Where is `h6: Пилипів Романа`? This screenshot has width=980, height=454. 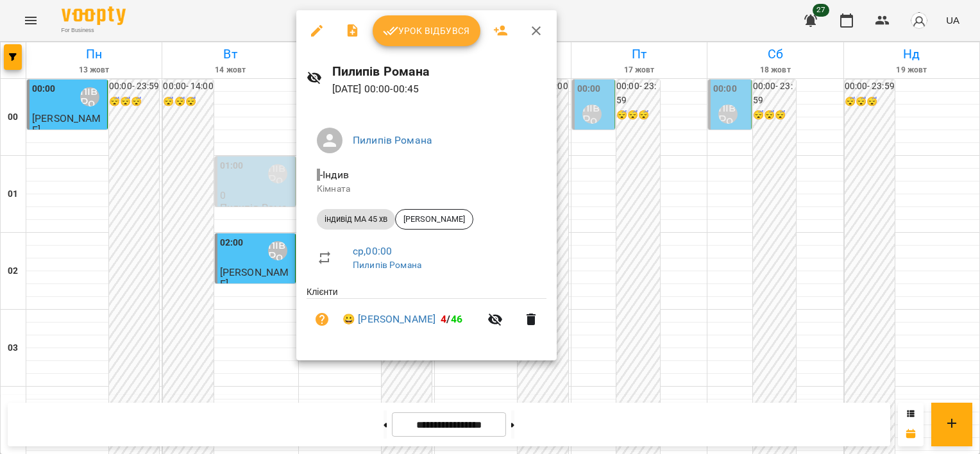
h6: Пилипів Романа is located at coordinates (440, 72).